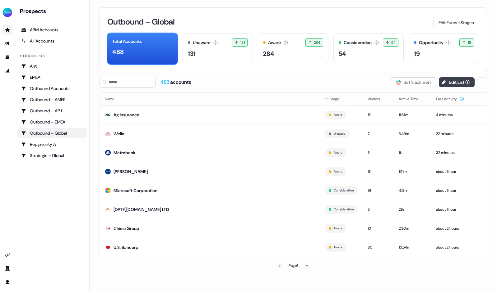 This screenshot has height=292, width=497. What do you see at coordinates (412, 134) in the screenshot?
I see `div: 3:49m` at bounding box center [412, 134].